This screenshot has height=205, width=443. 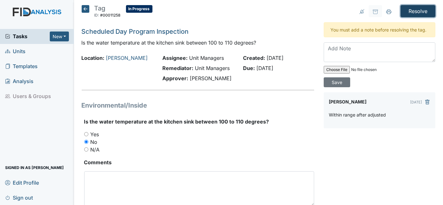 What do you see at coordinates (336, 82) in the screenshot?
I see `input: Save` at bounding box center [336, 82].